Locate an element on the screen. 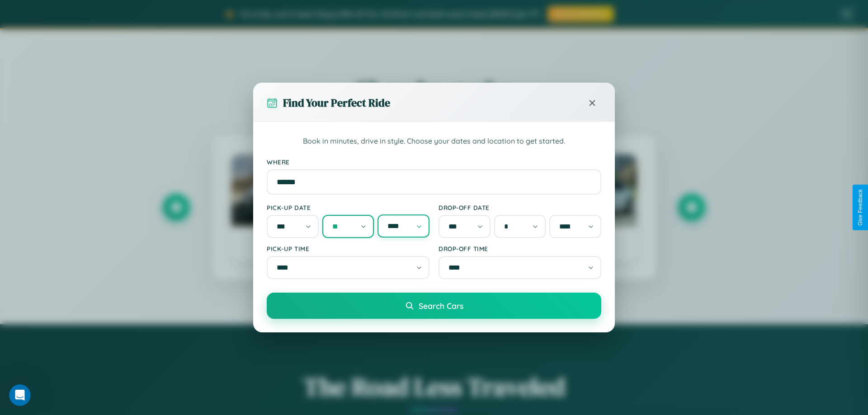 The height and width of the screenshot is (415, 868). label: Drop-off Time is located at coordinates (520, 249).